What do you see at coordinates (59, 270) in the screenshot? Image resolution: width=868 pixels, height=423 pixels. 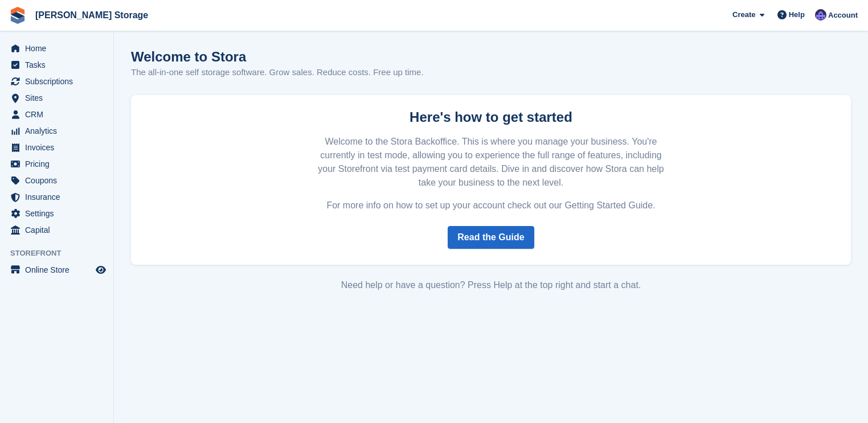 I see `span: Online Store` at bounding box center [59, 270].